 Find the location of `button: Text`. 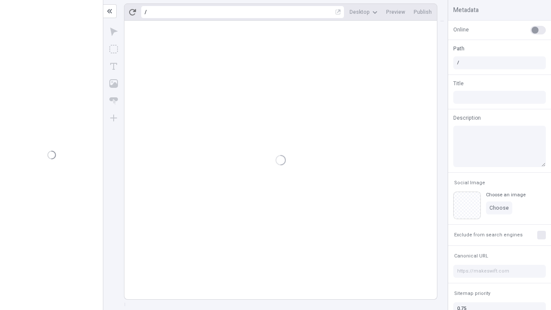

button: Text is located at coordinates (114, 66).